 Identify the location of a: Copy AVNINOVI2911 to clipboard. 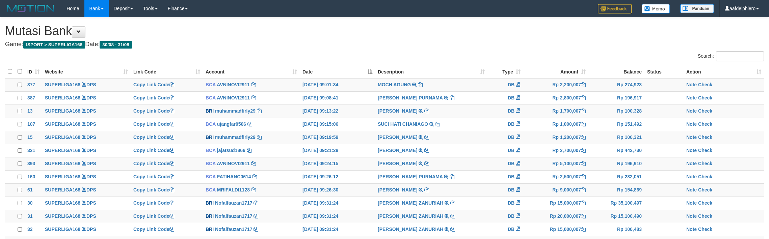
(253, 85).